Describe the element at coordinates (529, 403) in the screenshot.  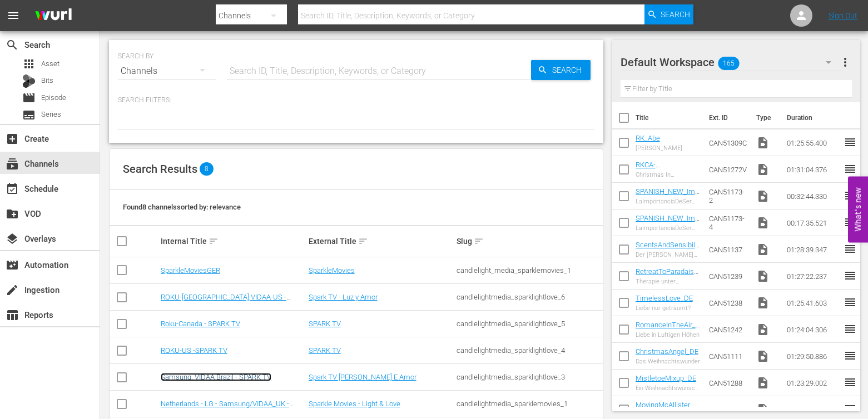
I see `div: candlelightmedia_sparklemovies_1` at that location.